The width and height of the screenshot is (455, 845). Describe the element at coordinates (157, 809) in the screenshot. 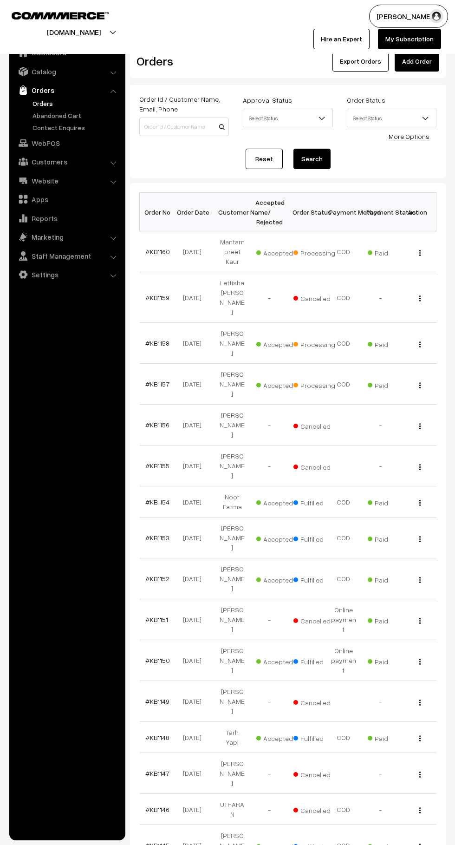

I see `a: #KB1146` at that location.